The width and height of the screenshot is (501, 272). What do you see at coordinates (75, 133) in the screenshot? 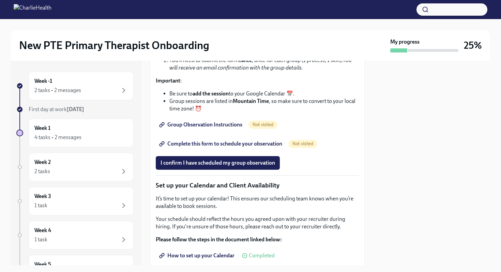
I see `a: Week 14 tasks • 2 messages` at bounding box center [75, 133].